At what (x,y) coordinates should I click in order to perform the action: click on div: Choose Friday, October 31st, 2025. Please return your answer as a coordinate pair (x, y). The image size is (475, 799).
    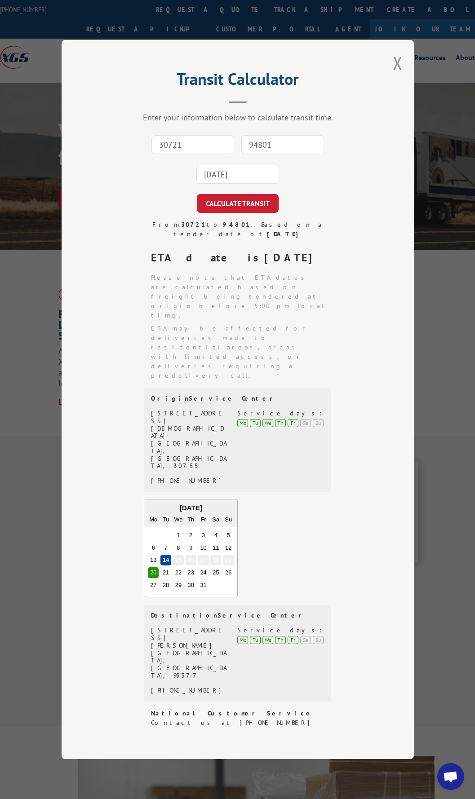
    Looking at the image, I should click on (203, 585).